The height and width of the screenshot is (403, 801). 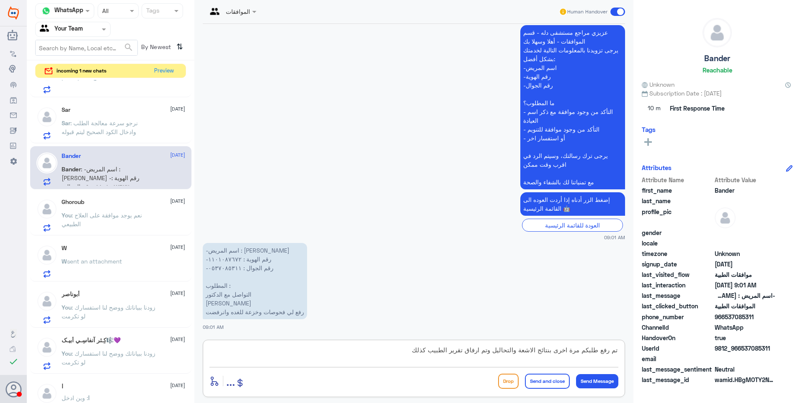 I want to click on span: signup_date, so click(x=677, y=264).